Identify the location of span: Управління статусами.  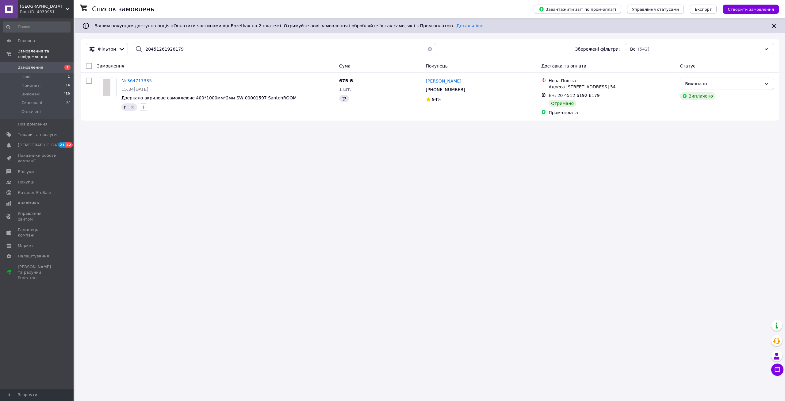
(655, 9).